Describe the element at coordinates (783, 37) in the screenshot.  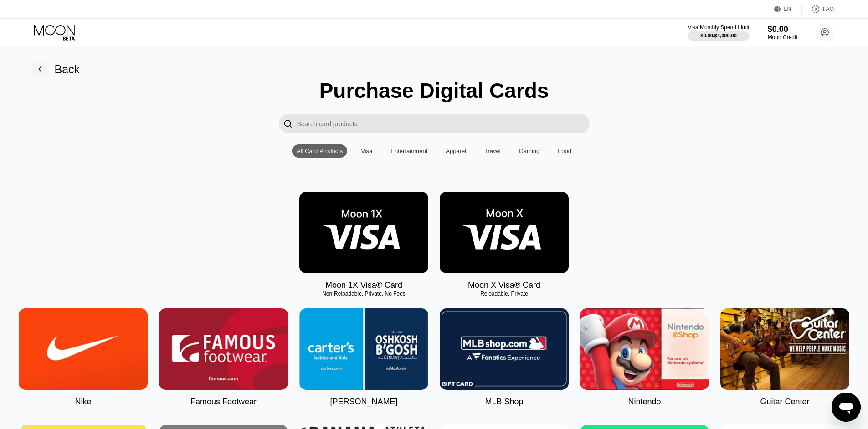
I see `div: Moon Credit` at that location.